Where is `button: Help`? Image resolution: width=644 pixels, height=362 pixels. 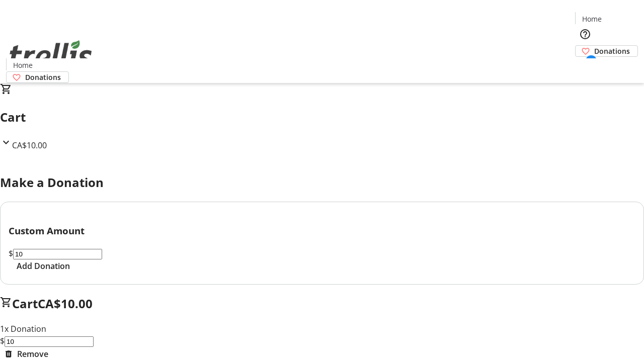
button: Help is located at coordinates (585, 34).